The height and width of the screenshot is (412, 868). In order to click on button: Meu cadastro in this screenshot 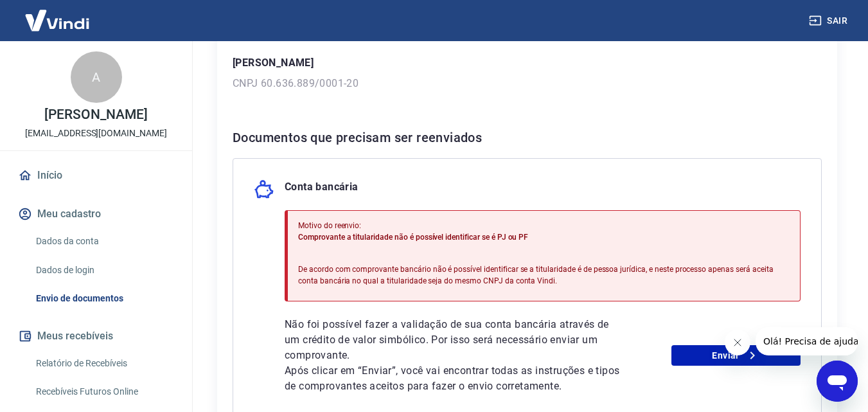, I will do `click(96, 214)`.